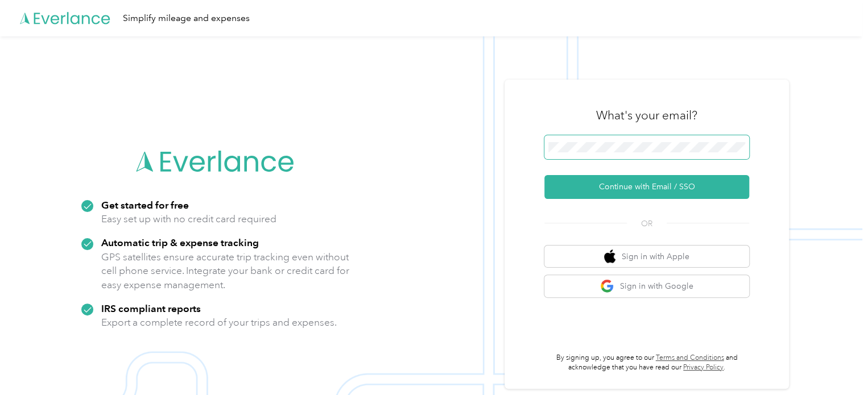 The width and height of the screenshot is (868, 395). I want to click on a: Privacy Policy, so click(703, 367).